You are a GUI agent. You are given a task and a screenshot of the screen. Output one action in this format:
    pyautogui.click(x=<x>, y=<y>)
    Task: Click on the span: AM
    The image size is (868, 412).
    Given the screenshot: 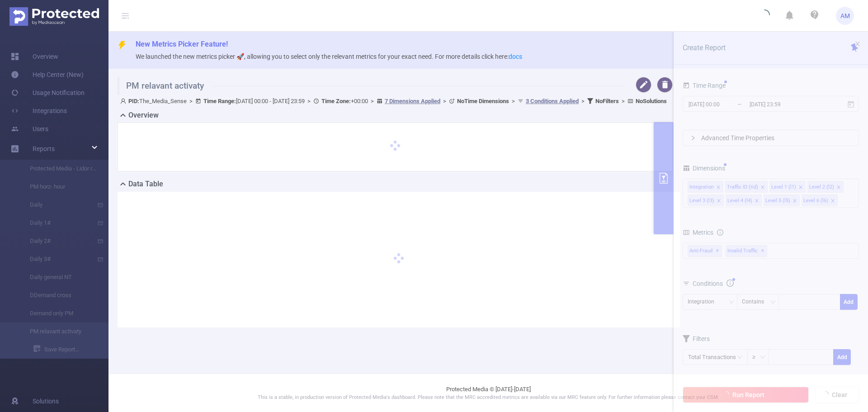 What is the action you would take?
    pyautogui.click(x=845, y=16)
    